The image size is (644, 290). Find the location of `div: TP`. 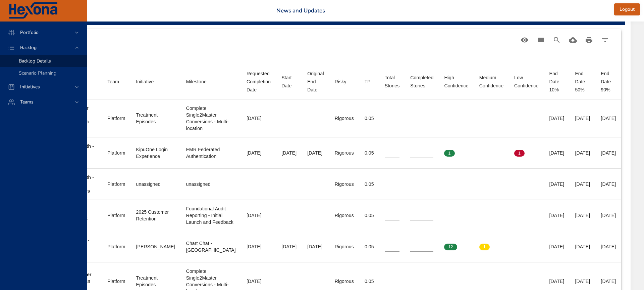

div: TP is located at coordinates (368, 82).